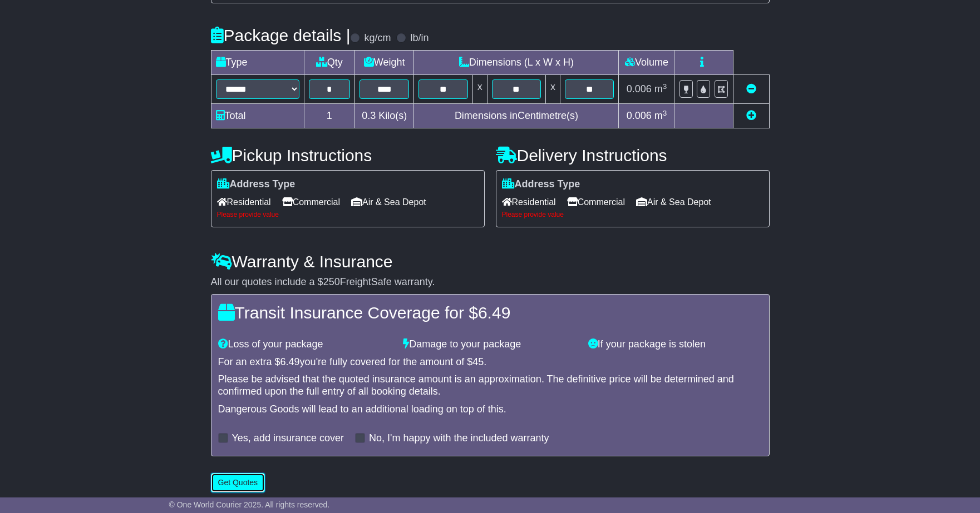 Image resolution: width=980 pixels, height=513 pixels. Describe the element at coordinates (385, 63) in the screenshot. I see `td: Weight` at that location.